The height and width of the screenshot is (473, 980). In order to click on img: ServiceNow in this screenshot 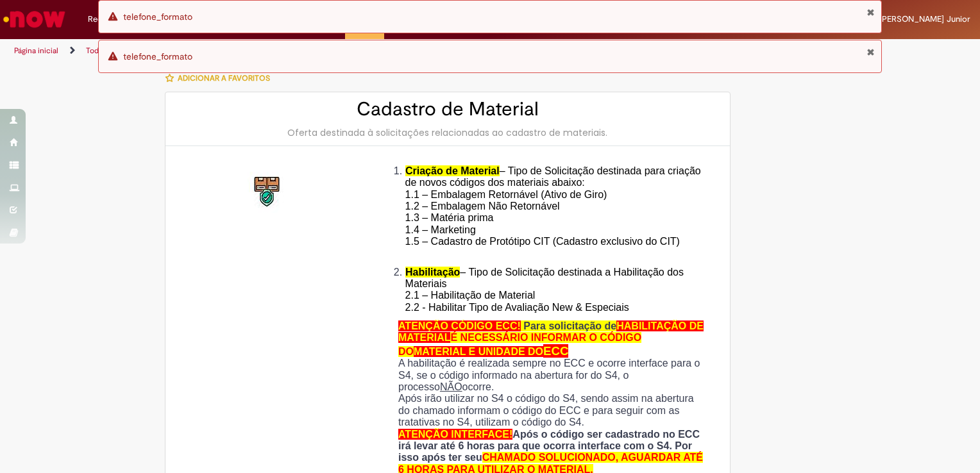, I will do `click(34, 19)`.